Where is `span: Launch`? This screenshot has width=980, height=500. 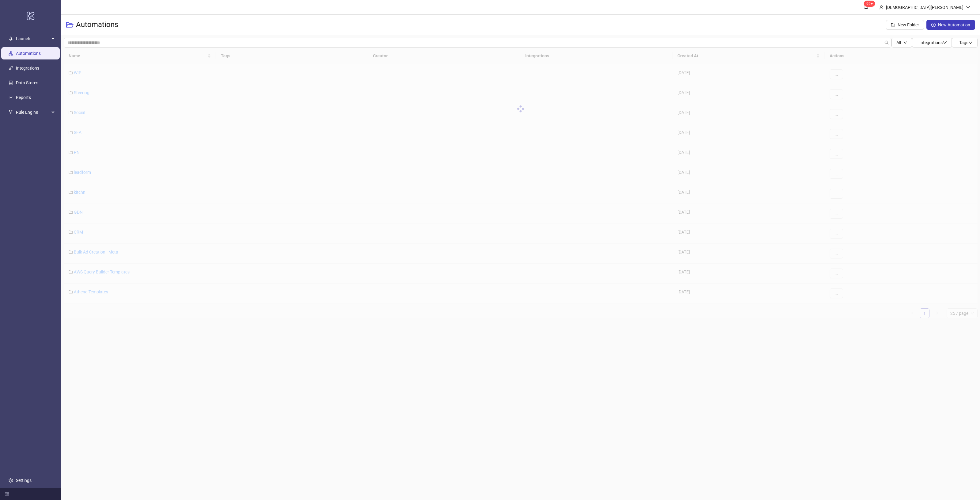
span: Launch is located at coordinates (32, 39).